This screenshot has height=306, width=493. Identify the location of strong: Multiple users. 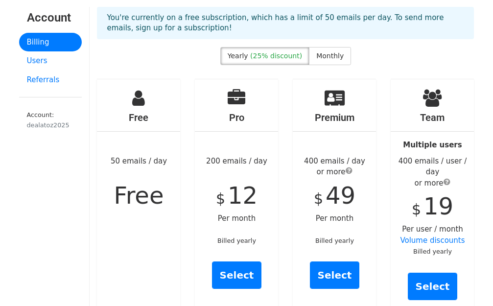
(432, 145).